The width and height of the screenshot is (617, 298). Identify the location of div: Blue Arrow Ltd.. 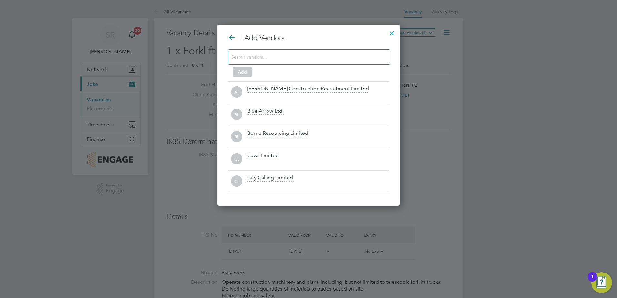
(265, 111).